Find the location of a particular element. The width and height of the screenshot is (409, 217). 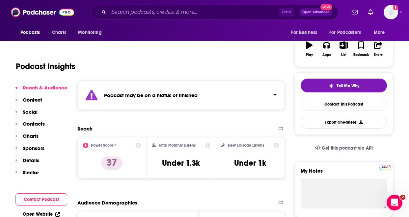

button: Bookmark is located at coordinates (361, 49).